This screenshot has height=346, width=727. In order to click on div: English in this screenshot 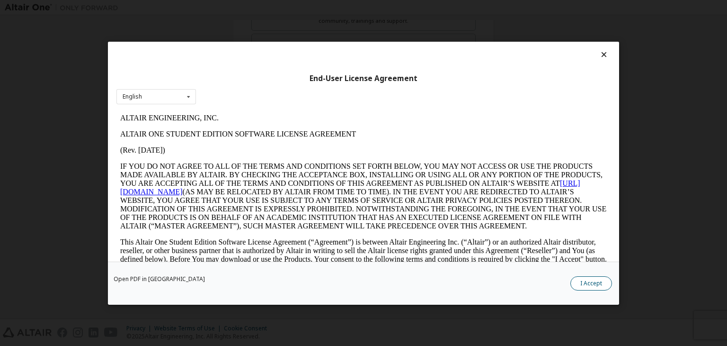, I will do `click(132, 97)`.